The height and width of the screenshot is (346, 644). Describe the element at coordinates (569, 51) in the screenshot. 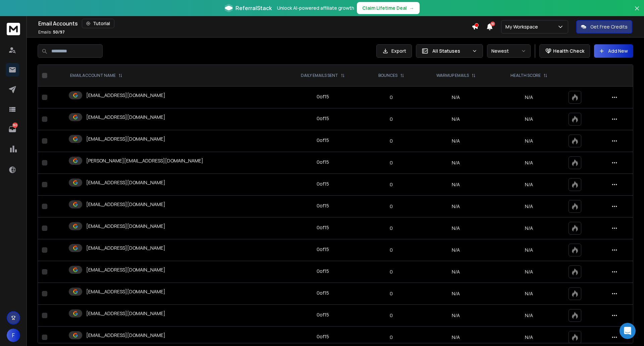

I see `p: Health Check` at that location.